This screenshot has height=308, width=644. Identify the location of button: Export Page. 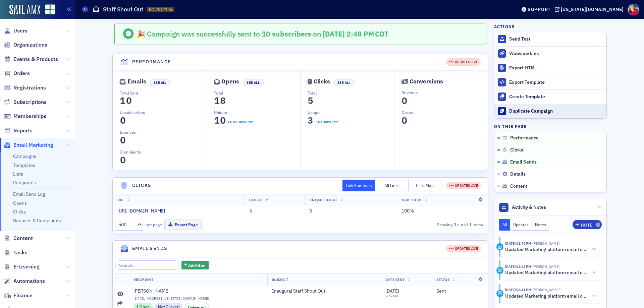
(183, 225).